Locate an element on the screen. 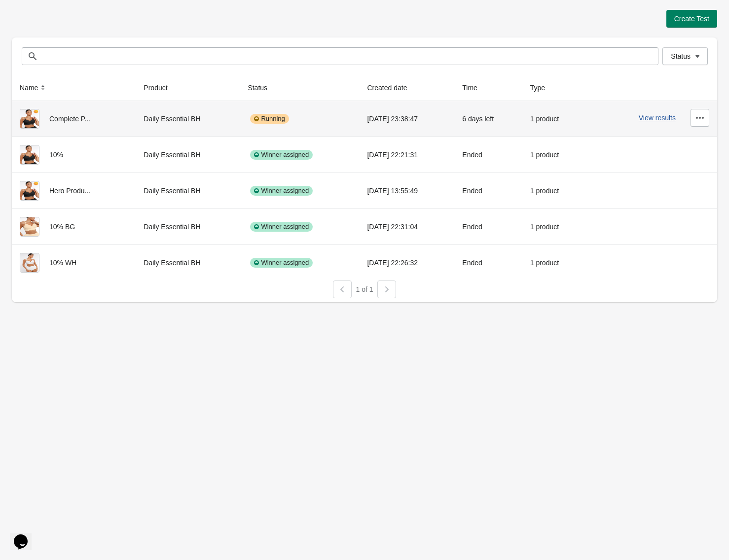 The image size is (729, 560). button: Name is located at coordinates (34, 87).